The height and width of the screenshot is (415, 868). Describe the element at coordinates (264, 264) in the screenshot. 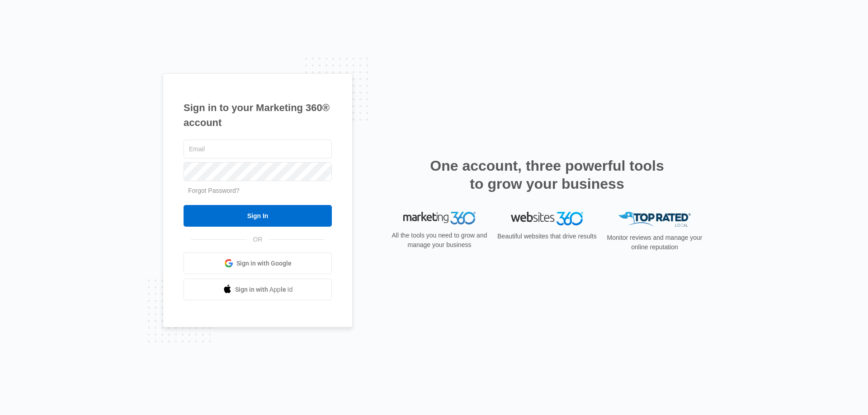

I see `span: Sign in with Google` at that location.